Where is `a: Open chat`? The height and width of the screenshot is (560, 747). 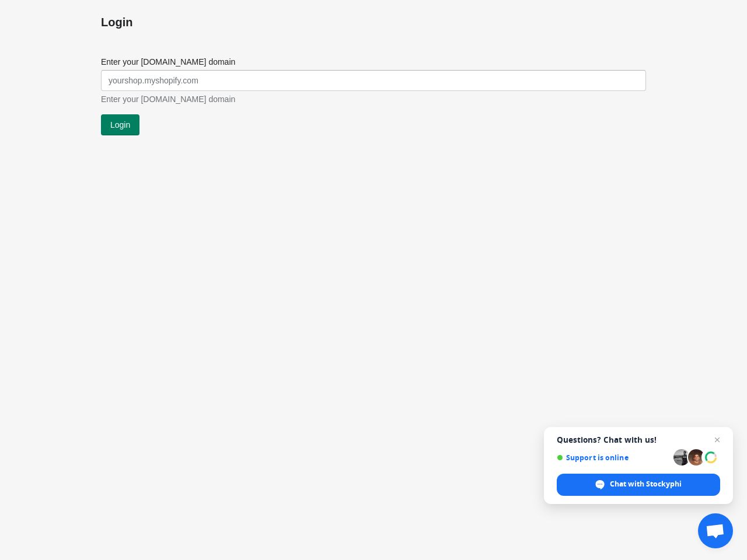 a: Open chat is located at coordinates (716, 531).